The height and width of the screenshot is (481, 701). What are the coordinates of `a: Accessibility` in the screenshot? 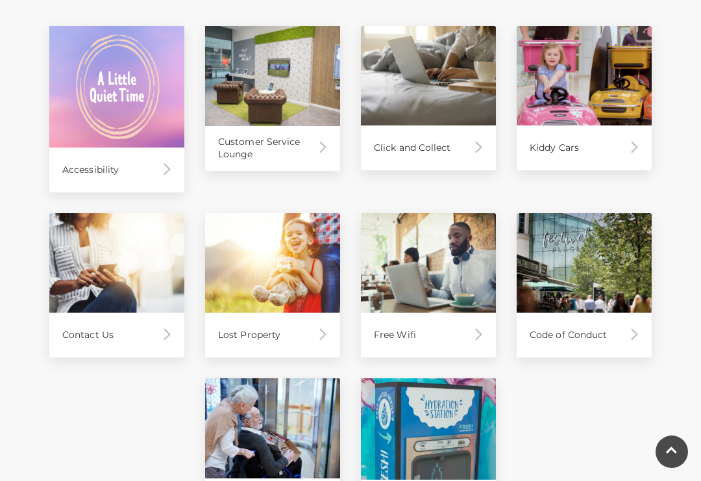 It's located at (117, 109).